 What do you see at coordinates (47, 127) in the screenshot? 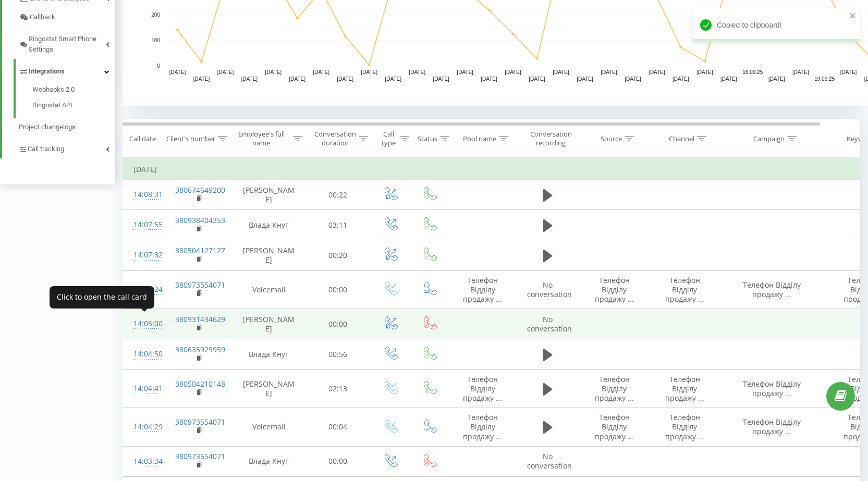
I see `span: Project changelogs` at bounding box center [47, 127].